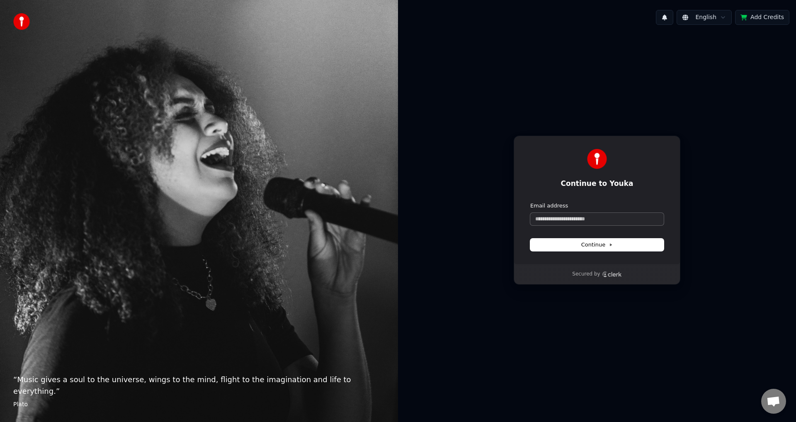  What do you see at coordinates (199, 385) in the screenshot?
I see `p: “ Music gives a soul to the universe, wings to the mind, flight to the imagination and life to ev...` at bounding box center [199, 385].